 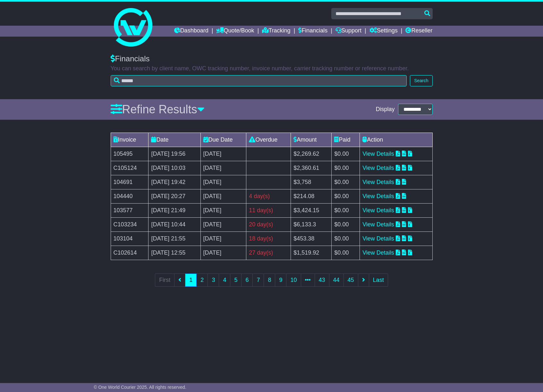 I want to click on a: 4, so click(x=224, y=280).